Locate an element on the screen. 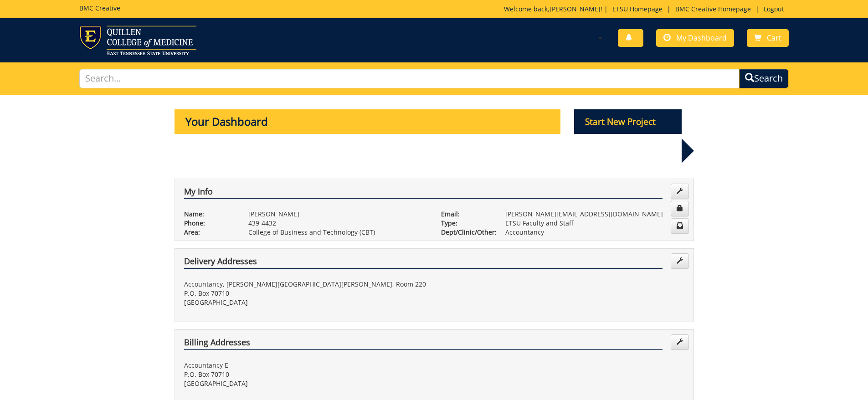  input: Search... is located at coordinates (410, 79).